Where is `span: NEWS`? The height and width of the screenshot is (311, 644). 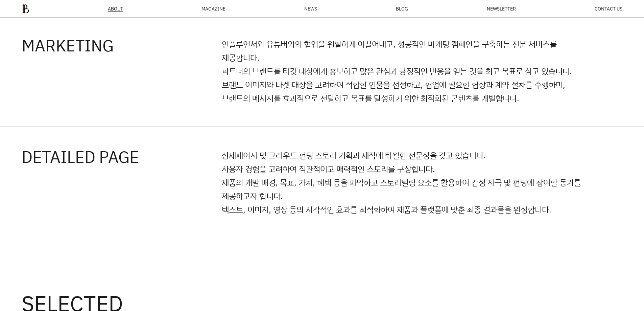
span: NEWS is located at coordinates (311, 9).